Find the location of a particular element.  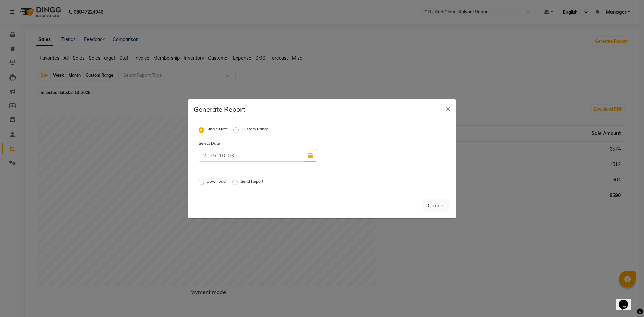

label: Select Date is located at coordinates (225, 143).